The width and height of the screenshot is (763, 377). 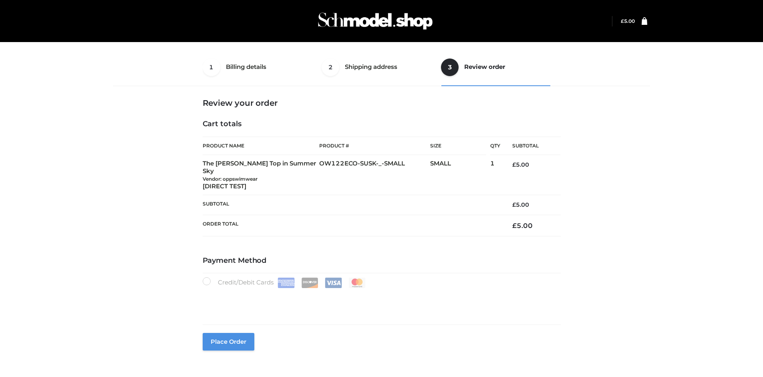 I want to click on img: Schmodel Admin 964, so click(x=375, y=21).